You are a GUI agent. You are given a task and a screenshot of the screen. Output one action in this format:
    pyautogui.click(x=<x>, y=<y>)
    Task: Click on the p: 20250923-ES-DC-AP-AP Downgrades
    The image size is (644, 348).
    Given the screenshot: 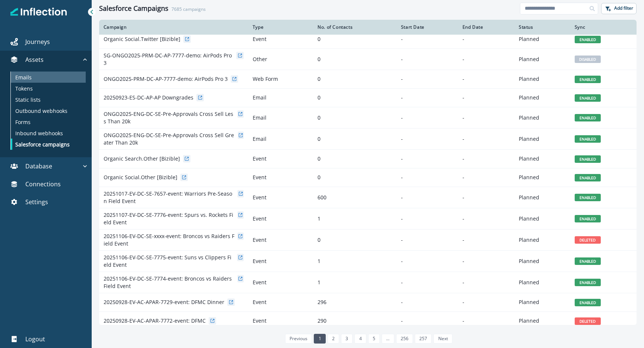 What is the action you would take?
    pyautogui.click(x=149, y=97)
    